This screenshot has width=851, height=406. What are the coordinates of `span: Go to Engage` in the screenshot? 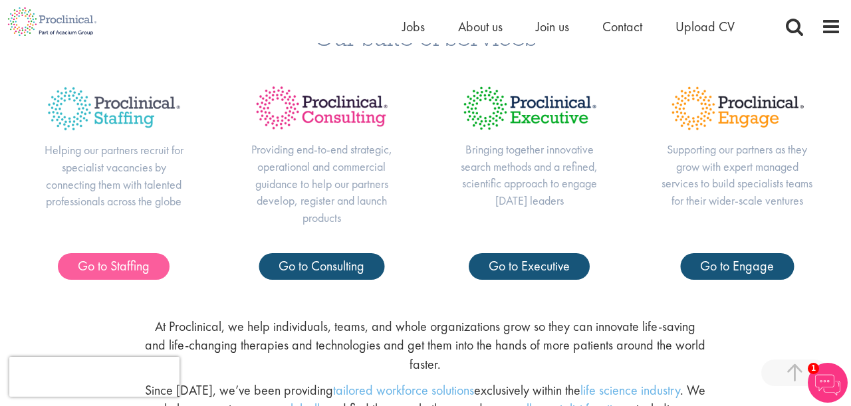 It's located at (737, 266).